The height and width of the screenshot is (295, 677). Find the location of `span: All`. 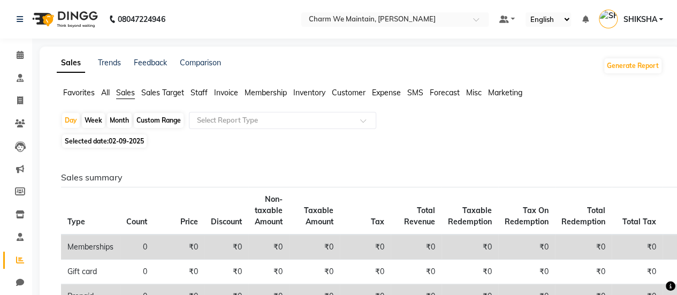

span: All is located at coordinates (105, 93).